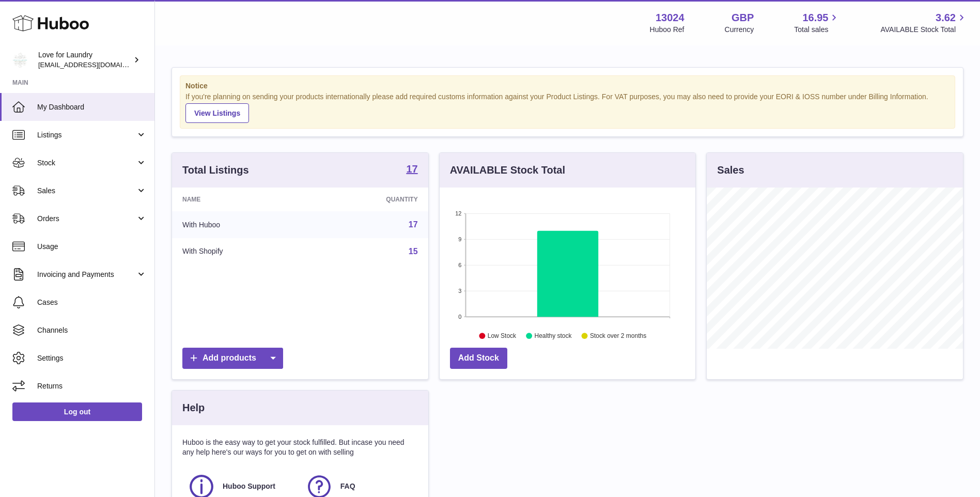  Describe the element at coordinates (193, 407) in the screenshot. I see `h3: Help` at that location.